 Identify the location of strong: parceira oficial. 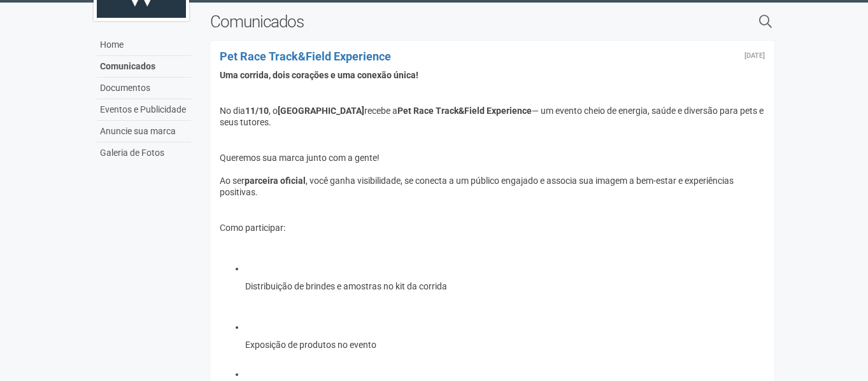
(275, 181).